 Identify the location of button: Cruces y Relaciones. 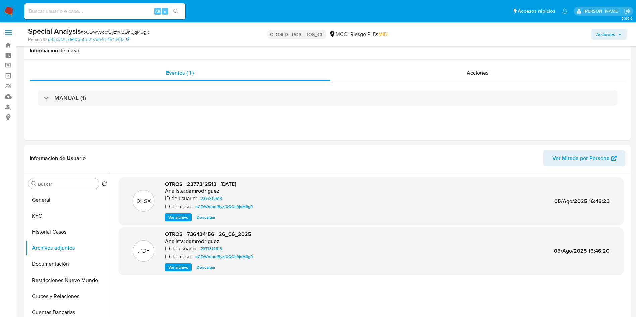
(68, 297).